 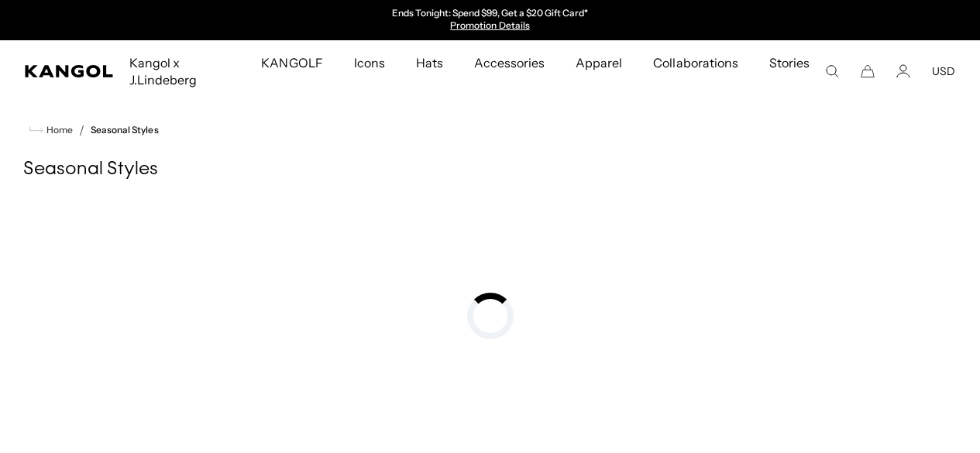 What do you see at coordinates (790, 72) in the screenshot?
I see `a: Stories` at bounding box center [790, 72].